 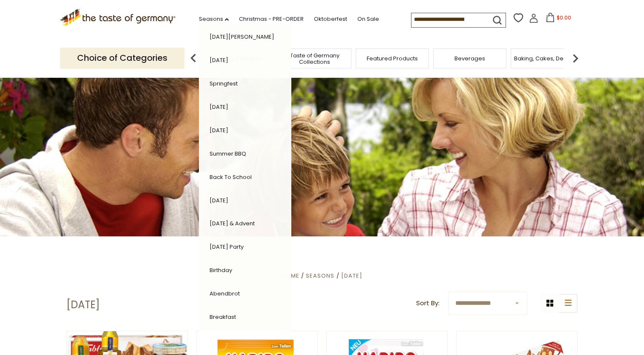 What do you see at coordinates (392, 58) in the screenshot?
I see `a: Featured Products` at bounding box center [392, 58].